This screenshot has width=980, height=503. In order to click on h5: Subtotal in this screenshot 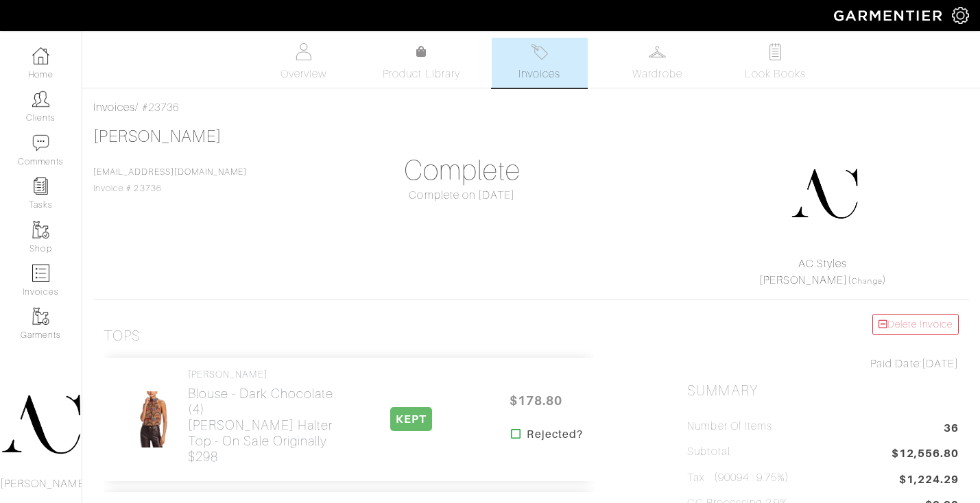, I will do `click(709, 452)`.